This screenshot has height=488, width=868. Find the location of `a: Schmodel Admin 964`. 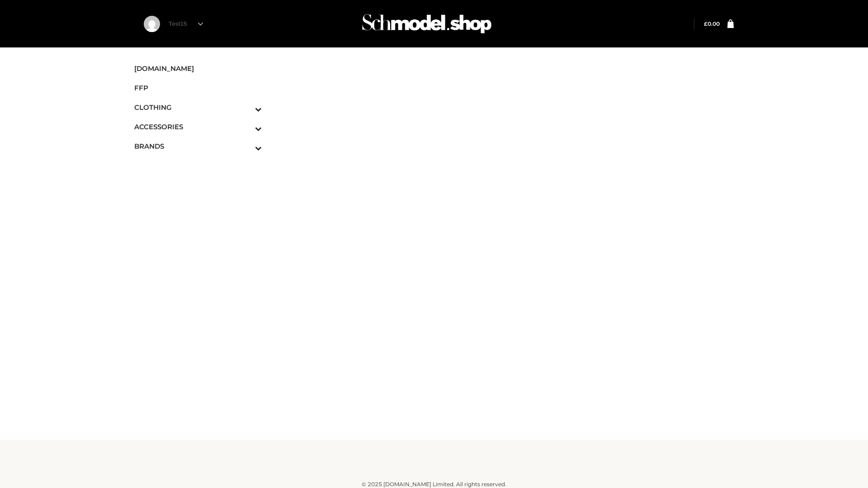

a: Schmodel Admin 964 is located at coordinates (427, 24).